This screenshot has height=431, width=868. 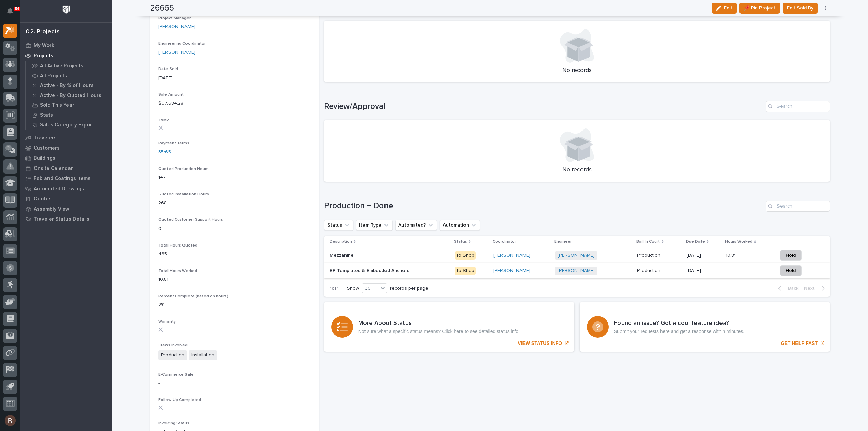 What do you see at coordinates (724, 8) in the screenshot?
I see `button: Edit` at bounding box center [724, 8].